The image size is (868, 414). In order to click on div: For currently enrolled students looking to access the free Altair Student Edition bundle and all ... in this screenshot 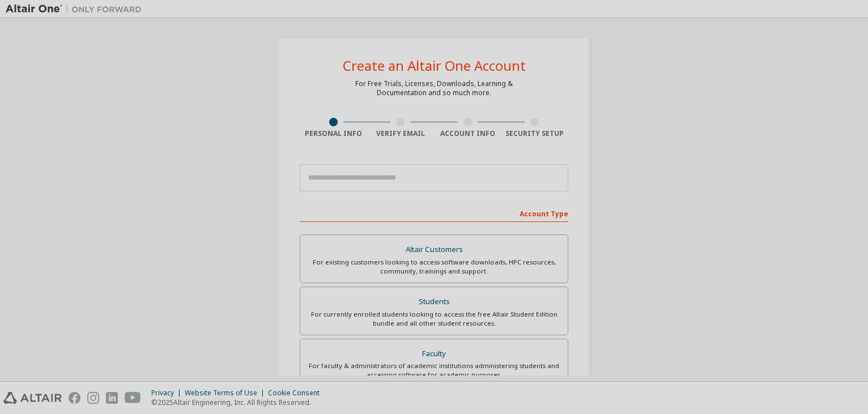, I will do `click(434, 319)`.